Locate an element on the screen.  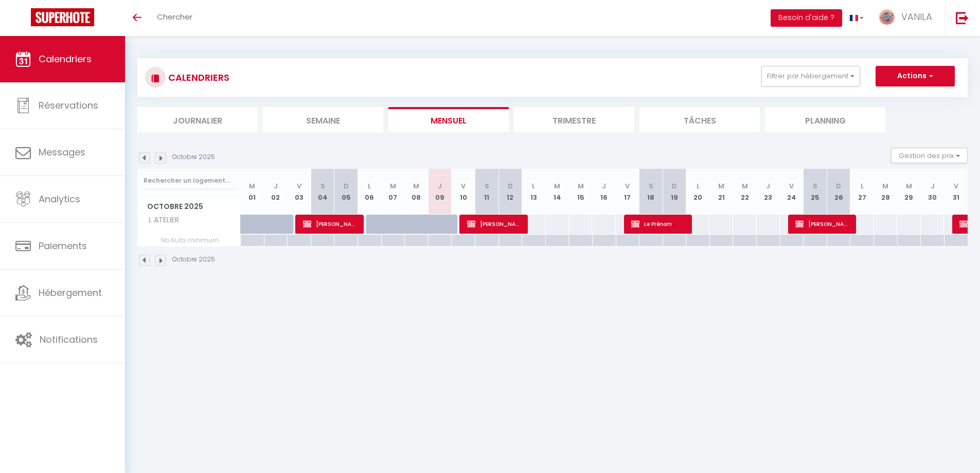
th: 23 is located at coordinates (768, 191).